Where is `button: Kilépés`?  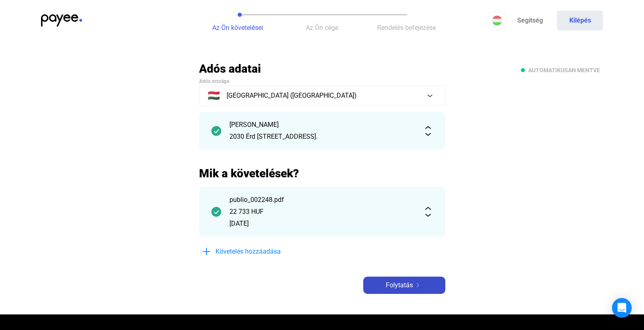 button: Kilépés is located at coordinates (580, 20).